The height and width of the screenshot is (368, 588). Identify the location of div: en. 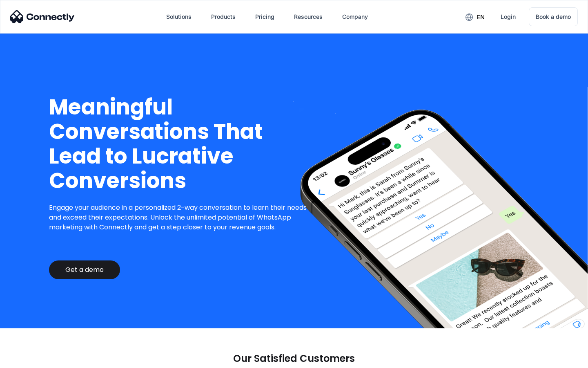
(480, 17).